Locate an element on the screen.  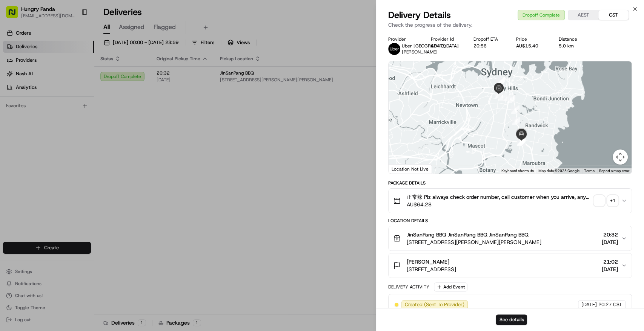
a: Report a map error is located at coordinates (614, 171).